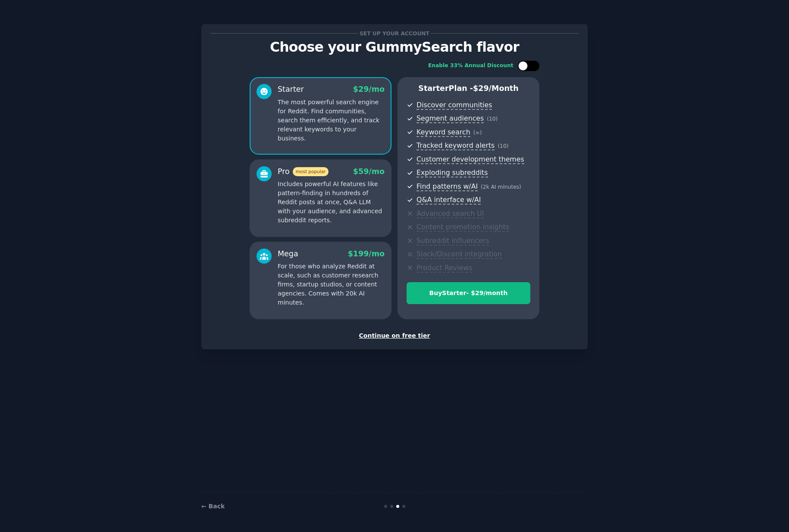 This screenshot has width=789, height=532. Describe the element at coordinates (332, 202) in the screenshot. I see `p: Includes powerful AI features like pattern-finding in hundreds of Reddit posts at once, Q&A LLM w...` at that location.